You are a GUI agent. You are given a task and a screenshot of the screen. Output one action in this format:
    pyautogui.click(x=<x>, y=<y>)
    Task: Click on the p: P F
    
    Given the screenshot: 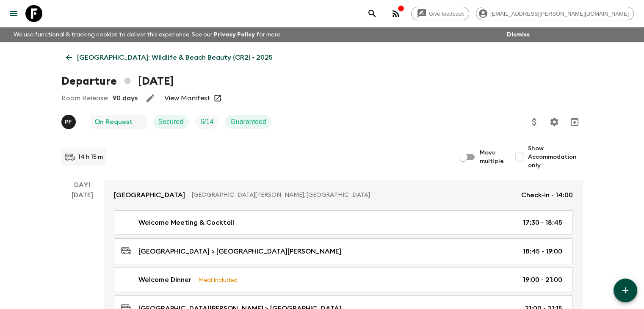 What is the action you would take?
    pyautogui.click(x=69, y=122)
    